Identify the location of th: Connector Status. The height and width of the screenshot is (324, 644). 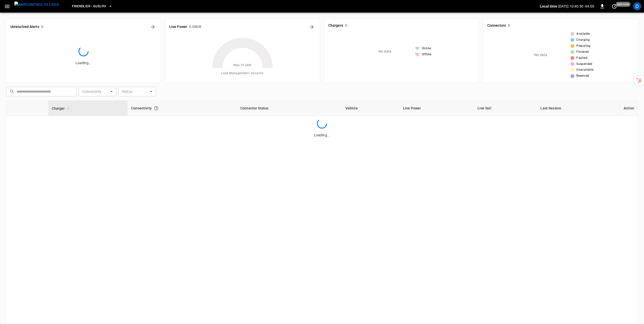
(289, 108).